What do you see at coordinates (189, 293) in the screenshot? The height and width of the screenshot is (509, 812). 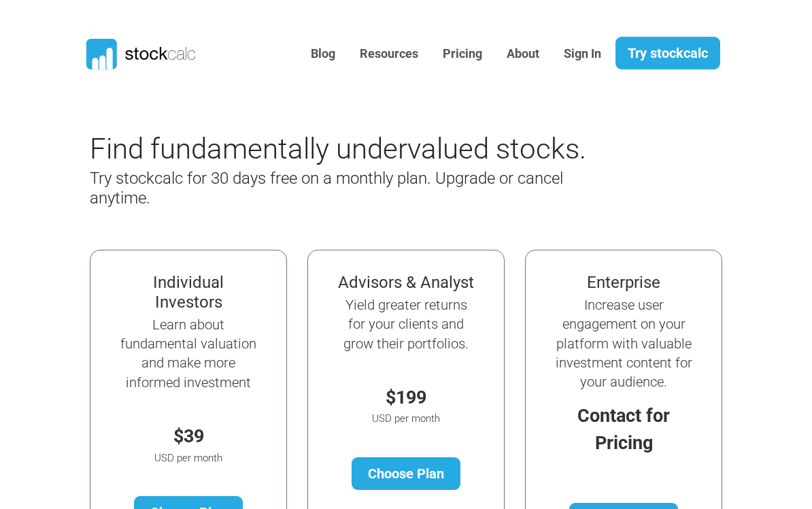 I see `h4: Individual Investors` at bounding box center [189, 293].